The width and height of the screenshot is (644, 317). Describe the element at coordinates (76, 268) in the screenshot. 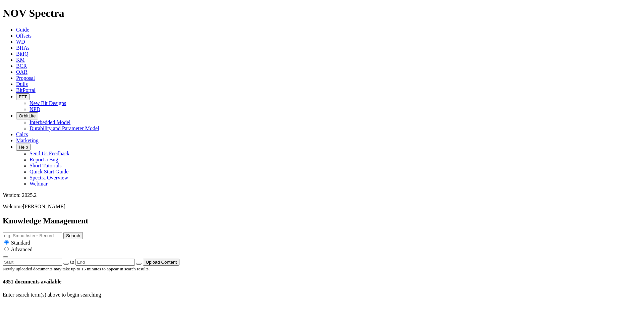

I see `small: Newly uploaded documents may take up to 15 minutes to appear in search results.` at that location.